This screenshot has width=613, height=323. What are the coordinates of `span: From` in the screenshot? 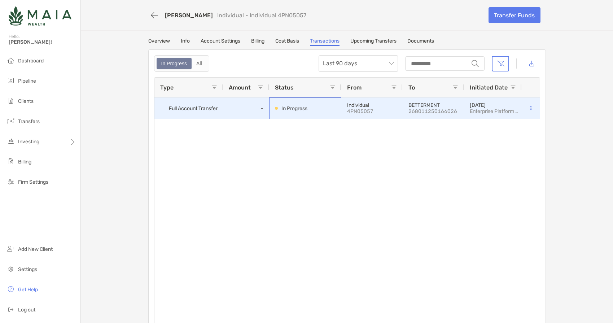 It's located at (354, 87).